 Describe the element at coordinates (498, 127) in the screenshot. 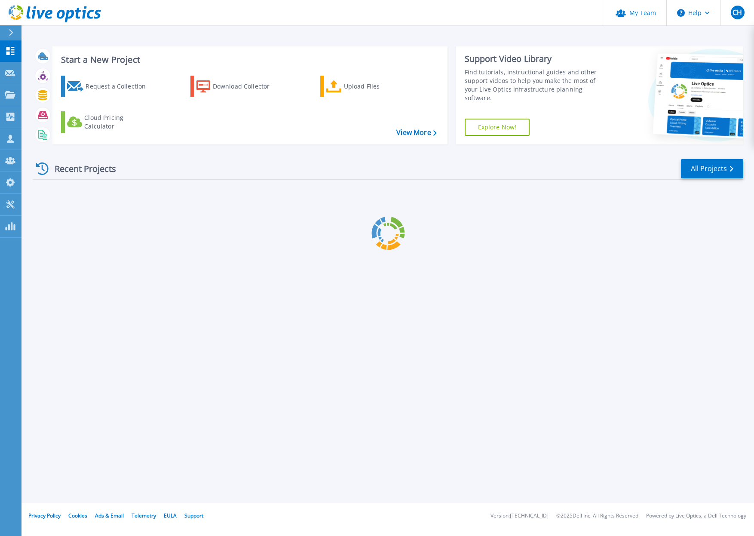

I see `a: Explore Now!` at that location.